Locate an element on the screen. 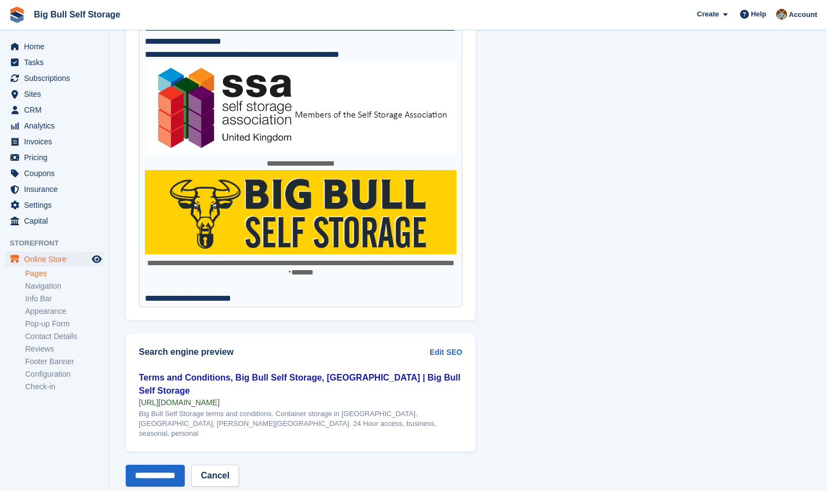  span: Invoices is located at coordinates (57, 142).